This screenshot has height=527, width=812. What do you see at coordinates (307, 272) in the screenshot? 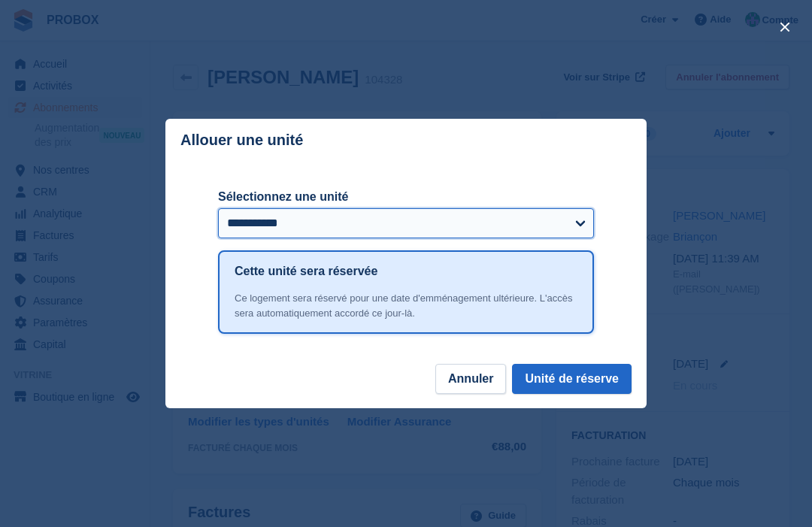
I see `h1: Cette unité sera réservée` at bounding box center [307, 272].